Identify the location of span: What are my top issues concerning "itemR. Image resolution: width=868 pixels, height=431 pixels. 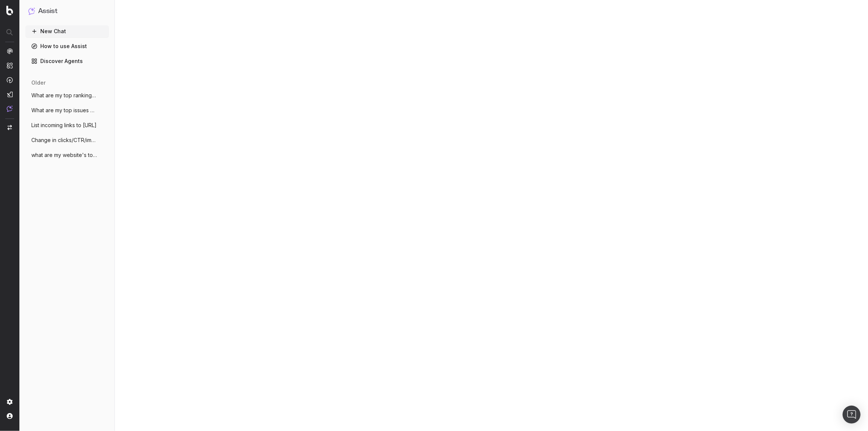
(64, 110).